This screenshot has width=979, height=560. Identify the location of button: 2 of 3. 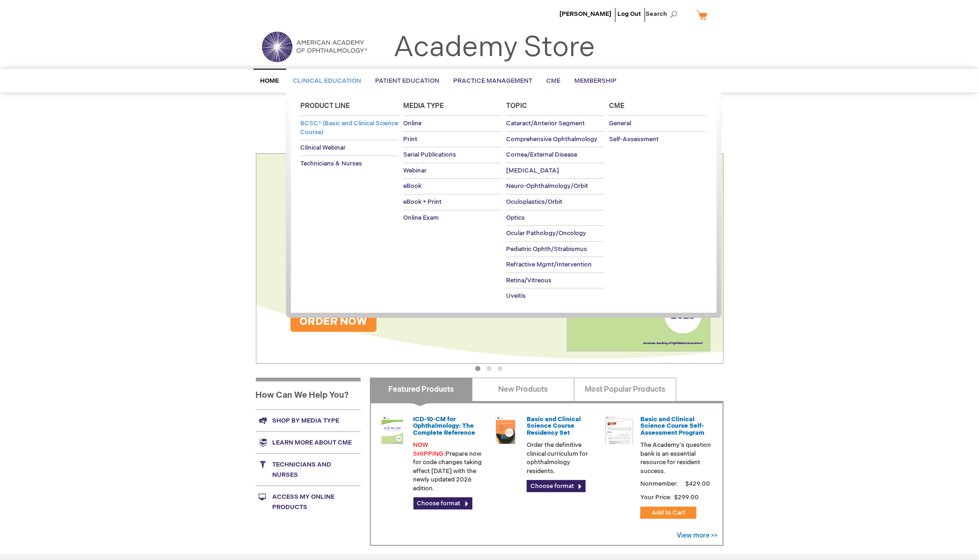
(488, 368).